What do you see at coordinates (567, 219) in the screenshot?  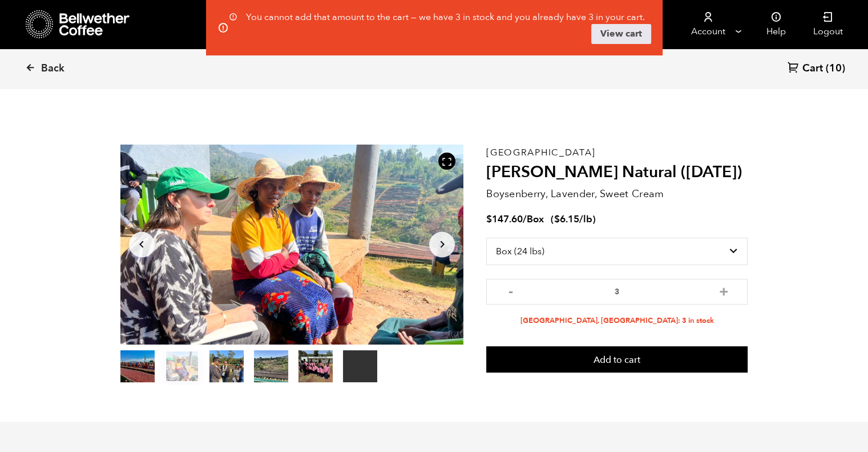 I see `bdi: 6.15` at bounding box center [567, 219].